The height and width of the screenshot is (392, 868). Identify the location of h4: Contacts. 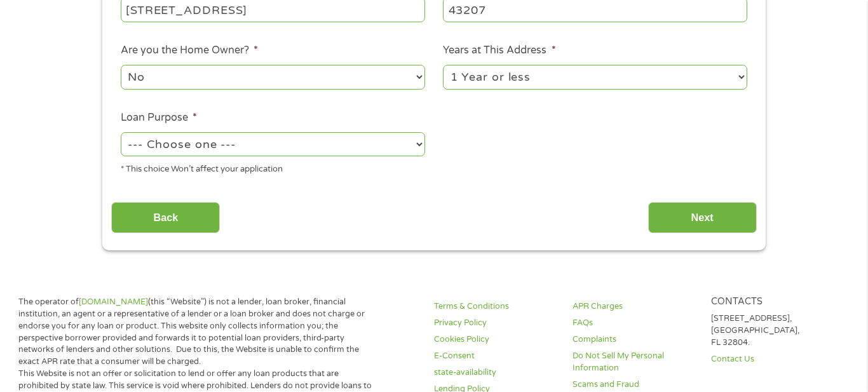
(781, 302).